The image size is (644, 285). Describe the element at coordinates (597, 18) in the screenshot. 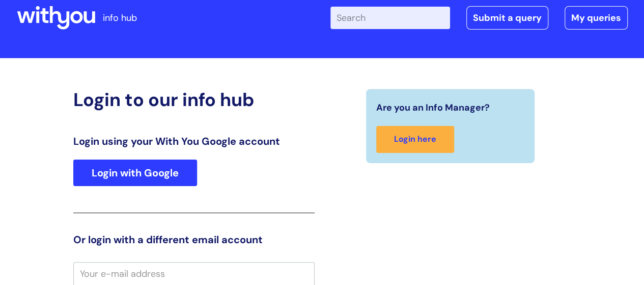

I see `a: My queries` at that location.